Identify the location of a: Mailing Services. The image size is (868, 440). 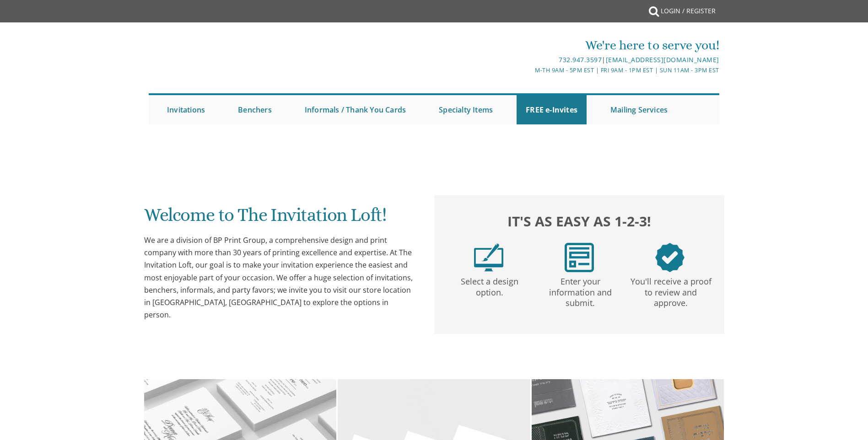
(639, 110).